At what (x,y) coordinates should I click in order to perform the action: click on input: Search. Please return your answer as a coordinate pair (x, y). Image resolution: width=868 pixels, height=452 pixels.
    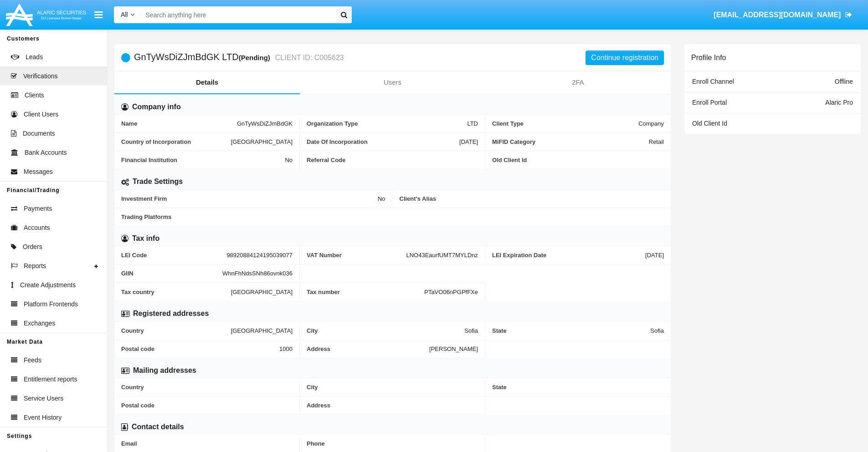
    Looking at the image, I should click on (237, 15).